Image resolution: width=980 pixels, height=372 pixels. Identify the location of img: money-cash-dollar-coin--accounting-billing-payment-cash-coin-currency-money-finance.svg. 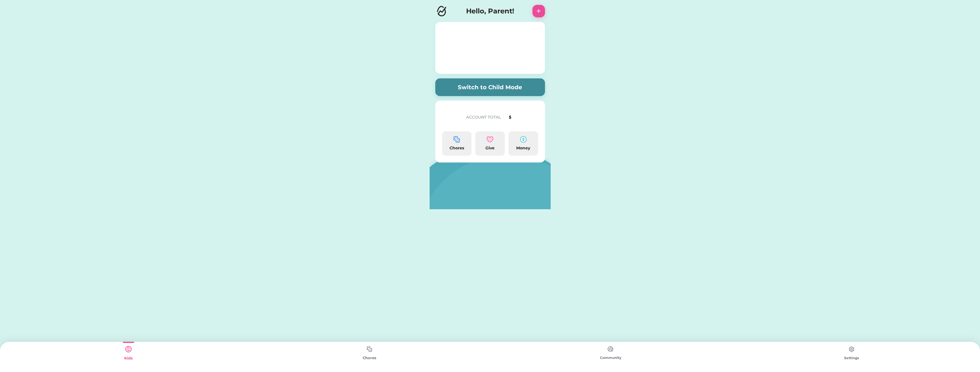
(523, 139).